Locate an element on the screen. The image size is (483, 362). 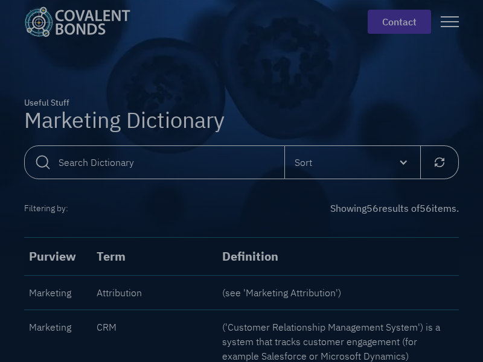
div: Term is located at coordinates (155, 257).